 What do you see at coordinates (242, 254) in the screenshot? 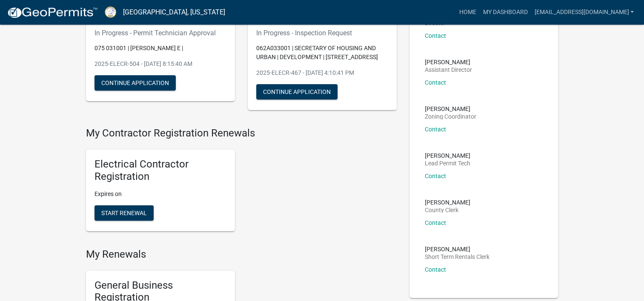
I see `h4: My Renewals` at bounding box center [242, 254].